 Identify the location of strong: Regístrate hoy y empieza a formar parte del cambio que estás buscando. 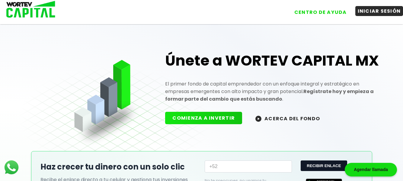
(269, 95).